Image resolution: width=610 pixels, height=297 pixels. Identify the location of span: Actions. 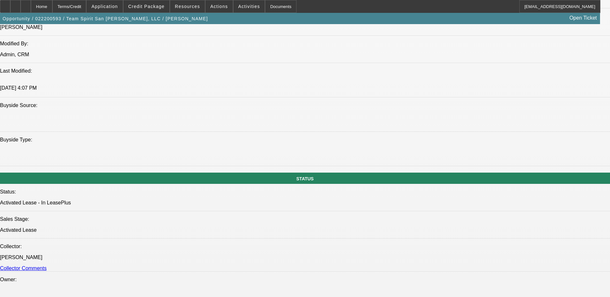
(219, 6).